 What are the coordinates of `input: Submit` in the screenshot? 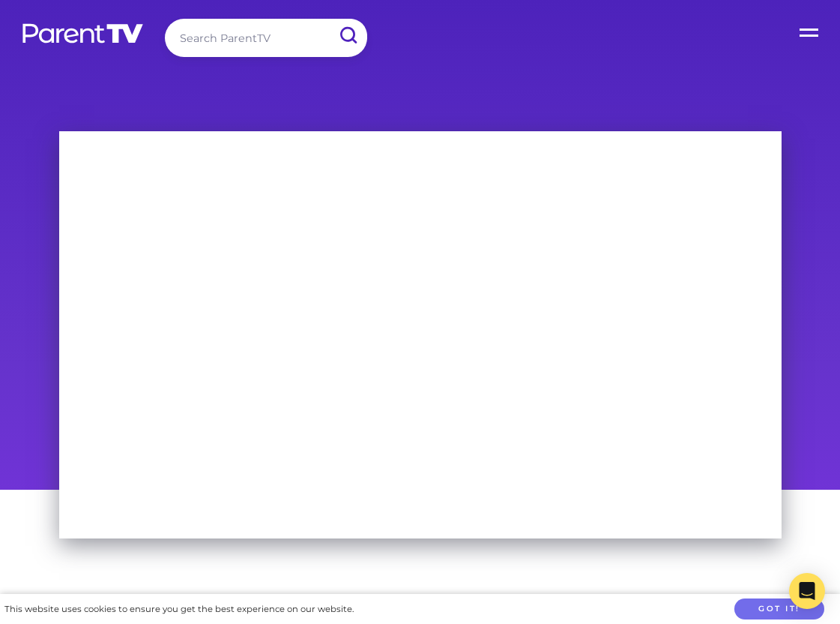 It's located at (347, 35).